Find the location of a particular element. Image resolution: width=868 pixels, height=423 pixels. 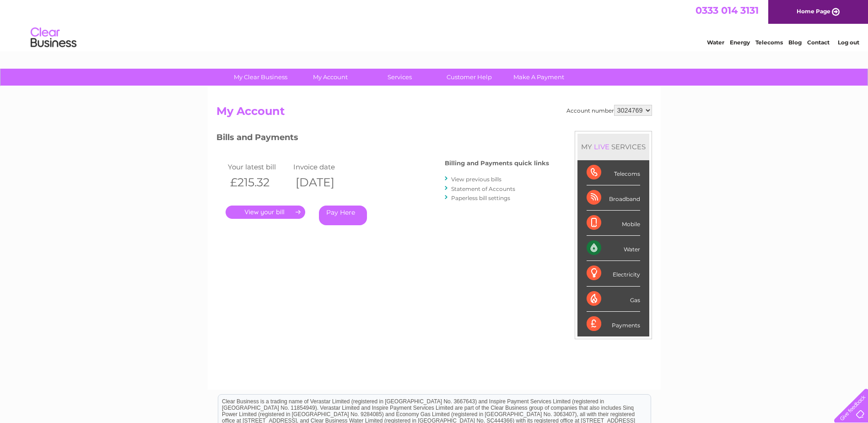

th: £215.32 is located at coordinates (258, 182).